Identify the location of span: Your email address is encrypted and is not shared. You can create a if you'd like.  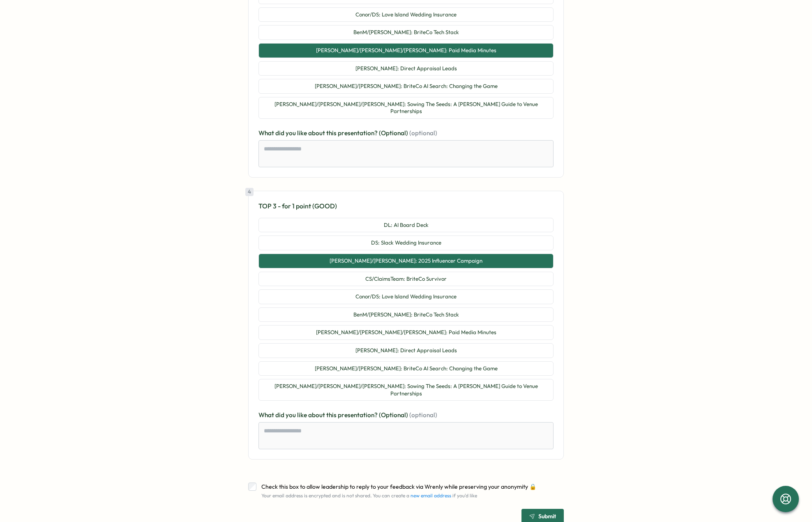
(369, 496).